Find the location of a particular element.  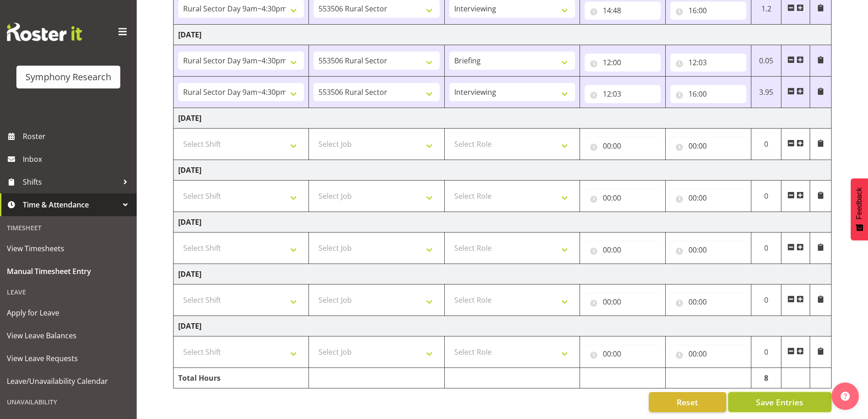

a: Leave/Unavailability Calendar is located at coordinates (68, 381).